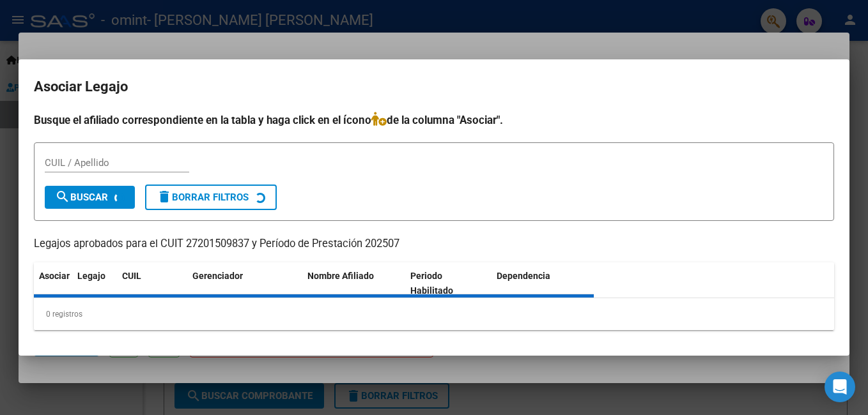 This screenshot has width=868, height=415. Describe the element at coordinates (353, 284) in the screenshot. I see `datatable-header-cell: Nombre Afiliado` at that location.